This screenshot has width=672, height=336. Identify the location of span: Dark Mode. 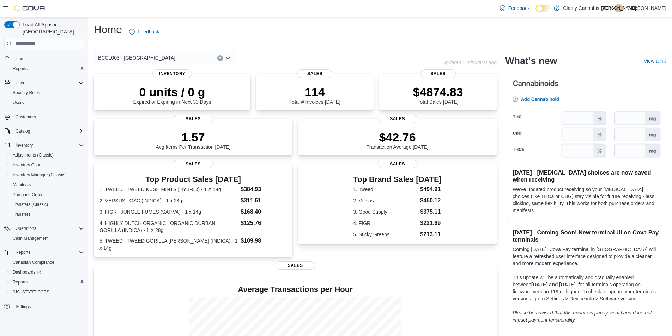
(536, 12).